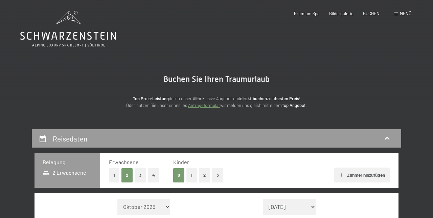  Describe the element at coordinates (181, 162) in the screenshot. I see `span: Kinder` at that location.